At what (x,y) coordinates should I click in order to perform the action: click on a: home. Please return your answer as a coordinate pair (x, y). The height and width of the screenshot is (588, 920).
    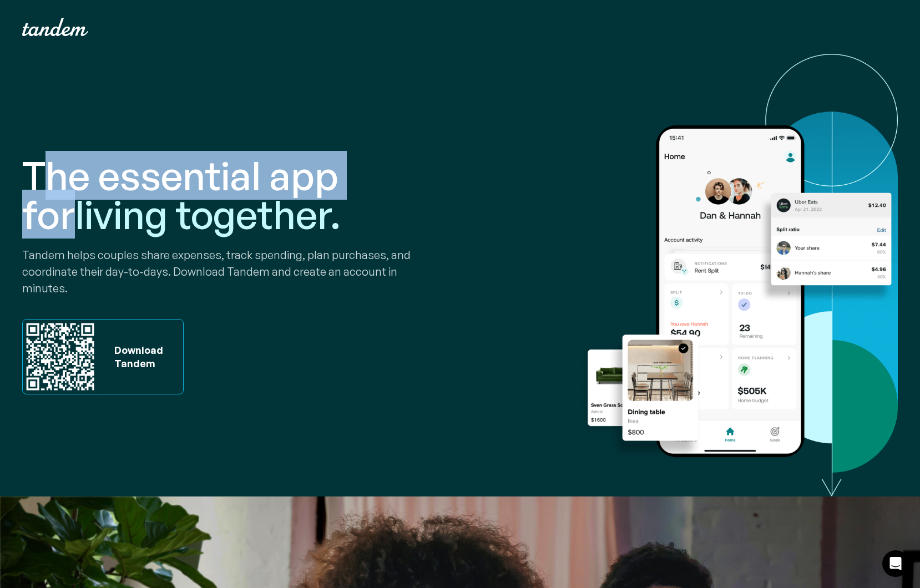
    Looking at the image, I should click on (55, 26).